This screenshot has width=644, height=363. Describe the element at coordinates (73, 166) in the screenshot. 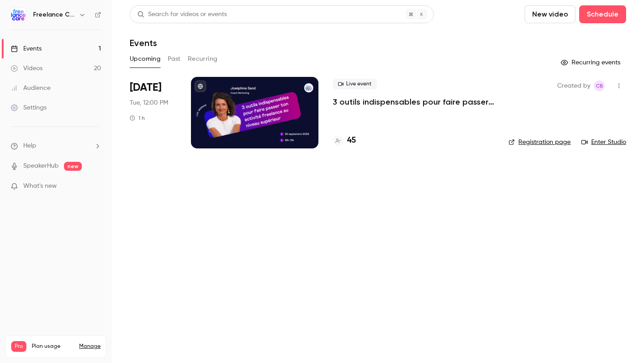

I see `span: new` at that location.